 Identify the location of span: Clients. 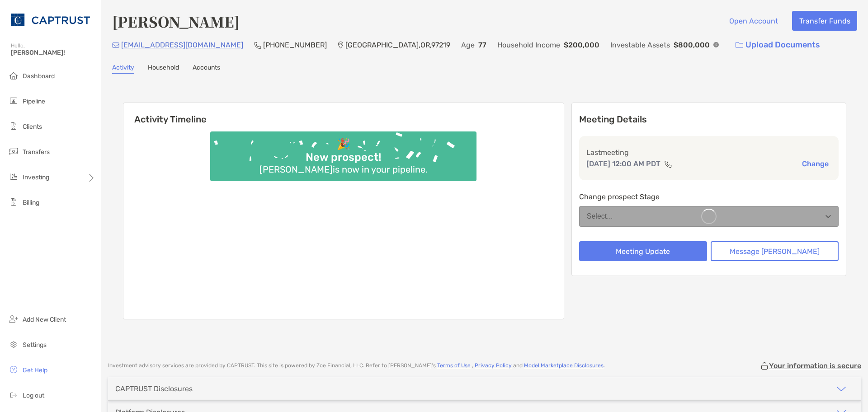
(32, 126).